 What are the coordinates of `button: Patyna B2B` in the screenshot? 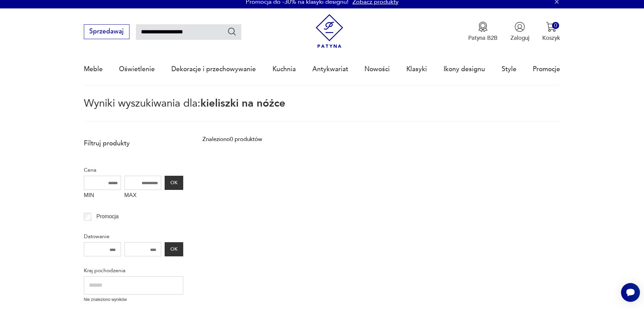 It's located at (482, 32).